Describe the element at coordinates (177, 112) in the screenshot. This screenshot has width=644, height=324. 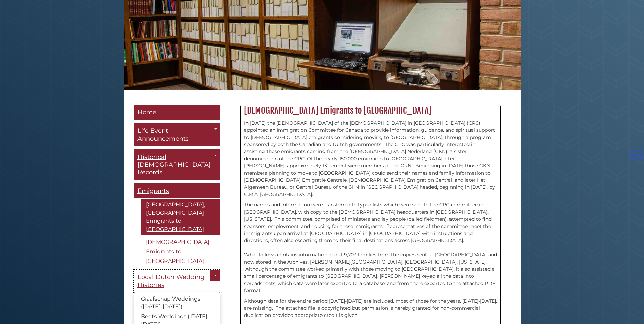
I see `a: Home` at that location.